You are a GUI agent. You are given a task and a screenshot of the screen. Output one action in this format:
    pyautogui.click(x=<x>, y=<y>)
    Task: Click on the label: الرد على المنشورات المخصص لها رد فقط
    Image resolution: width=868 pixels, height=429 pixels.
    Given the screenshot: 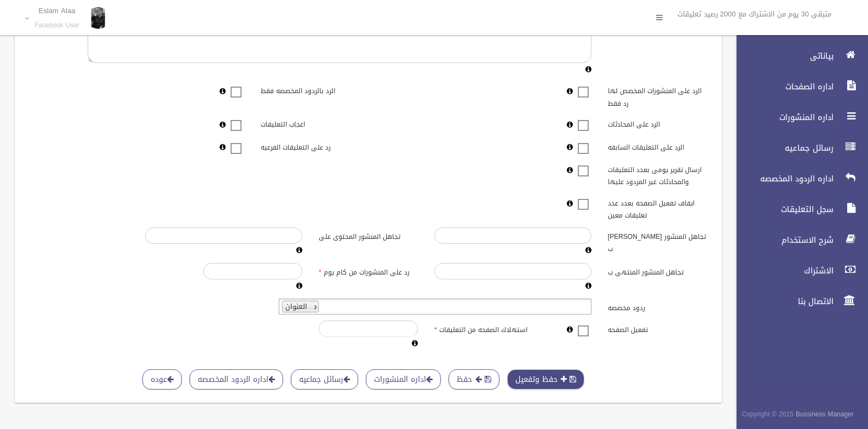 What is the action you would take?
    pyautogui.click(x=658, y=96)
    